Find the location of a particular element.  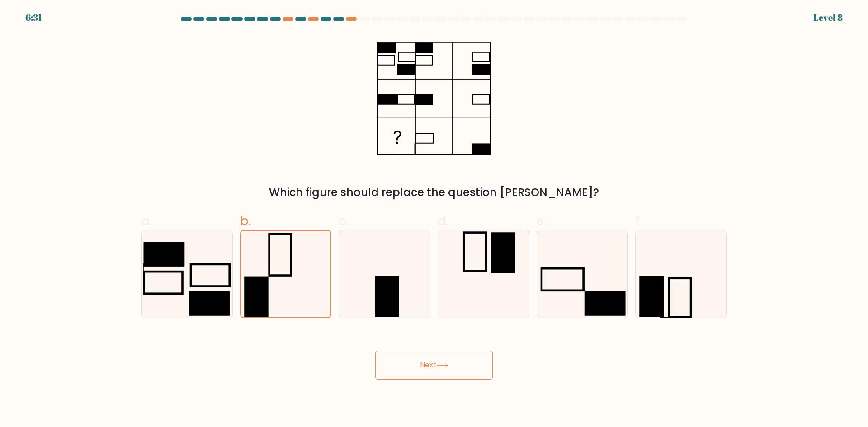

span: b. is located at coordinates (245, 221).